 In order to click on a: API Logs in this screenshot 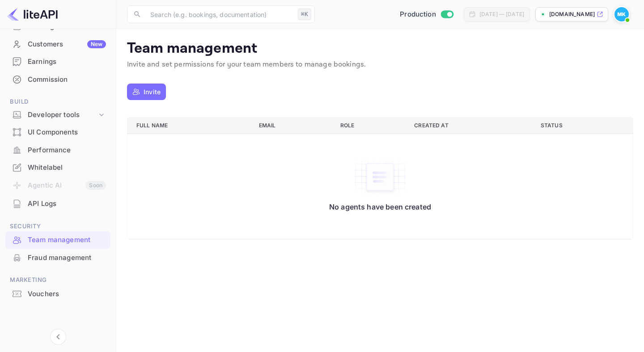, I will do `click(58, 203)`.